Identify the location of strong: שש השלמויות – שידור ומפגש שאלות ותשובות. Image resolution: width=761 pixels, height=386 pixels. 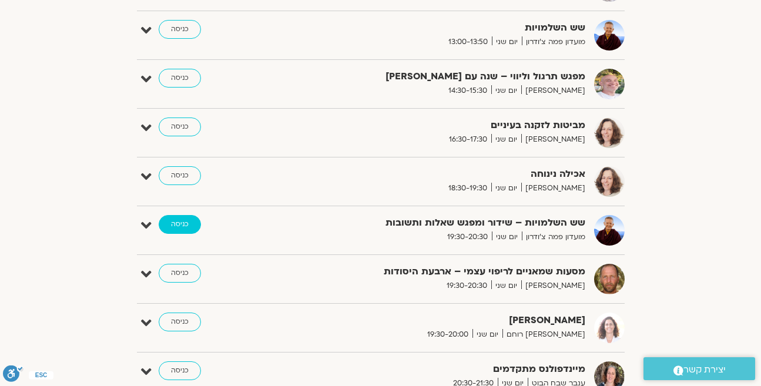
(441, 223).